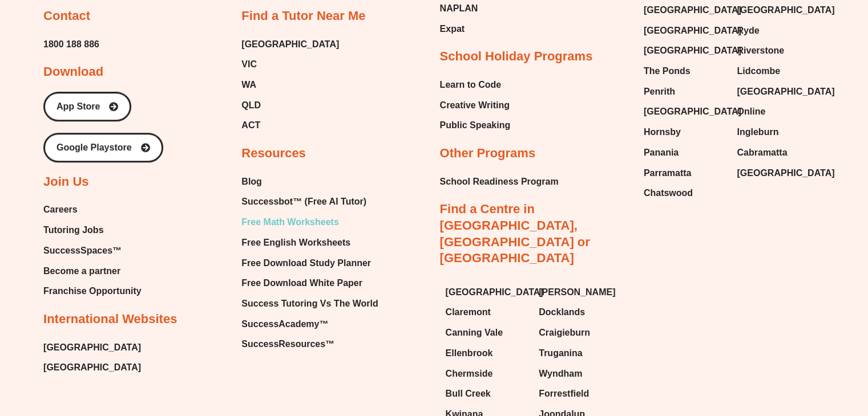 The image size is (868, 416). I want to click on span: Penrith, so click(659, 92).